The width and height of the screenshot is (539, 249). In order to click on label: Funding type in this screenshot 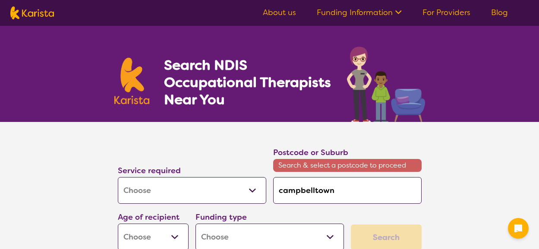, I will do `click(221, 217)`.